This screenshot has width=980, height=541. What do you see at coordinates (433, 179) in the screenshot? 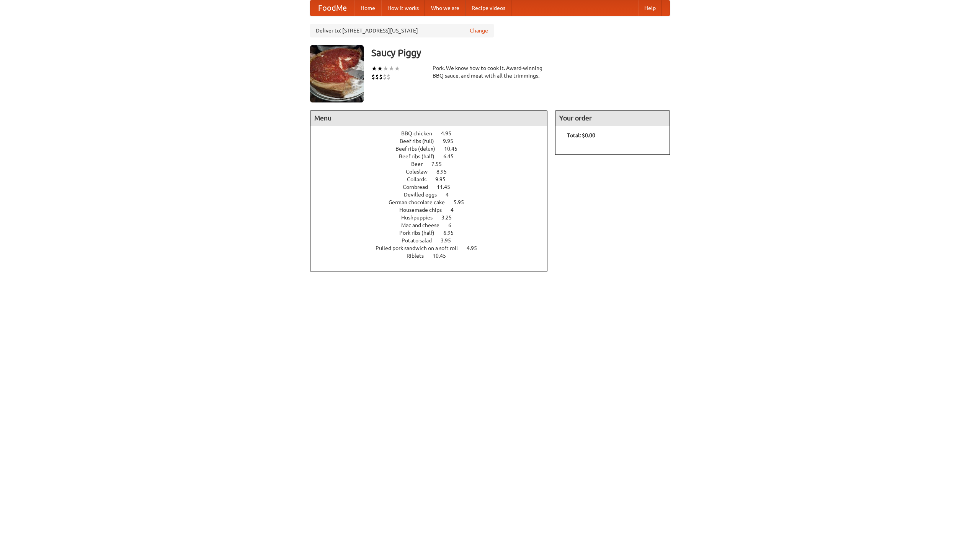
I see `a: Collards 9.95` at bounding box center [433, 179].